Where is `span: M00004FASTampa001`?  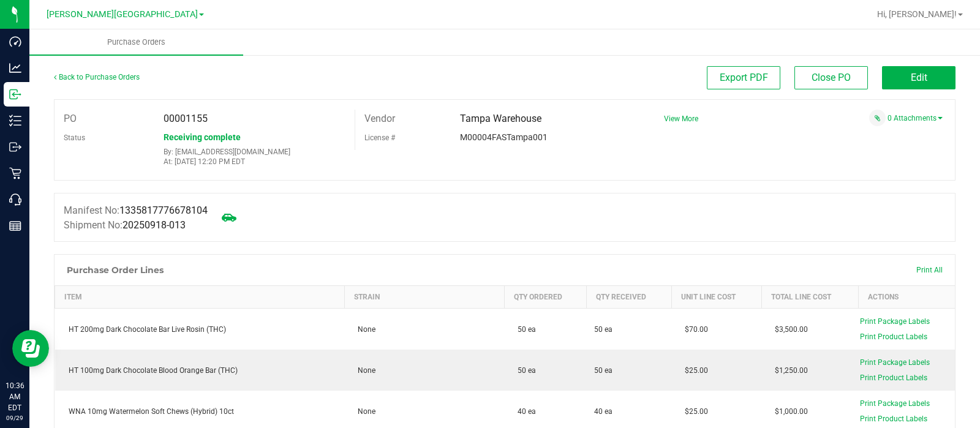
span: M00004FASTampa001 is located at coordinates (503, 137).